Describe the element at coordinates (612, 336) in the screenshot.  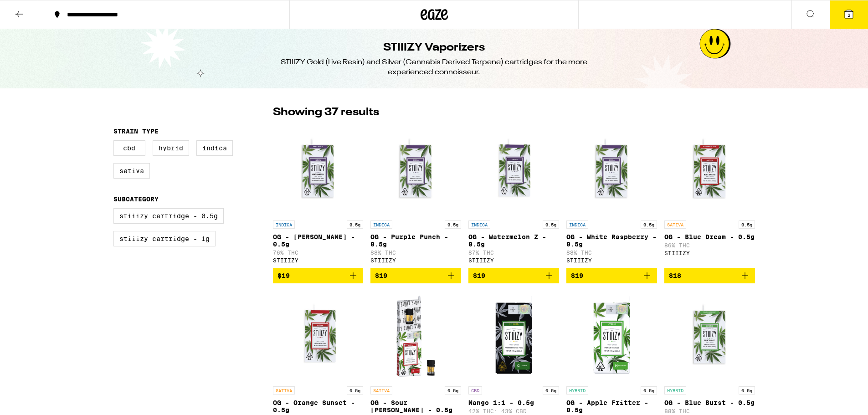
I see `img: STIIIZY - OG - Apple Fritter - 0.5g` at that location.